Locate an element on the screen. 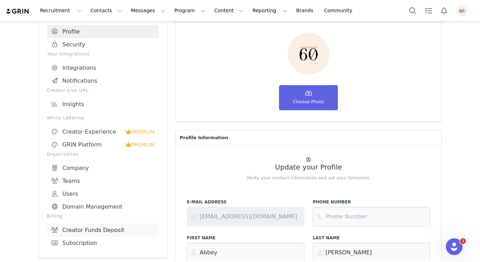  img: 208f6286-8f48-4468-b8d5-d0892199493a.png is located at coordinates (462, 11).